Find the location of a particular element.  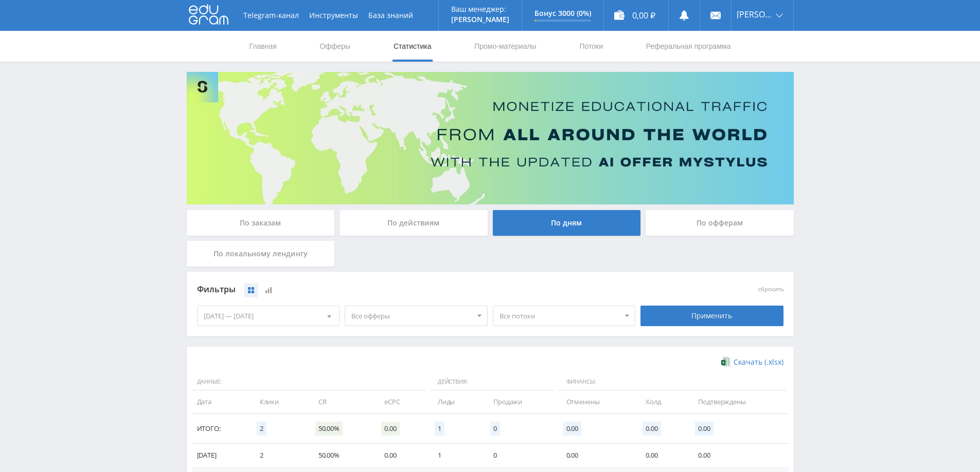

td: Холд is located at coordinates (662, 402).